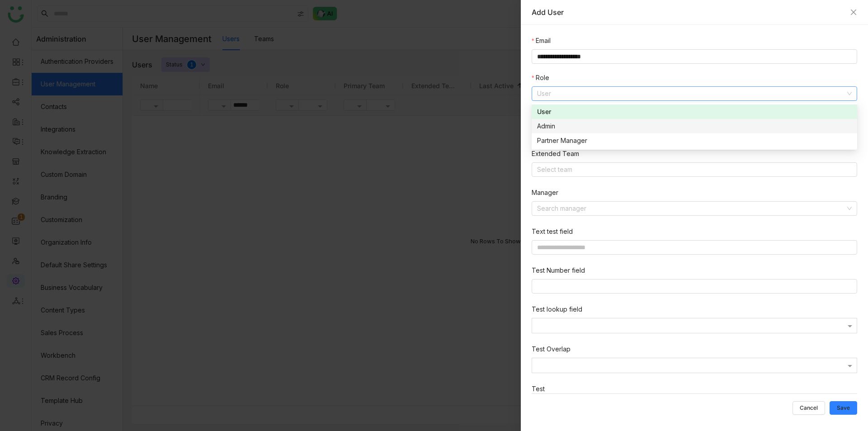 This screenshot has width=868, height=431. What do you see at coordinates (694, 126) in the screenshot?
I see `nz-option-item: Admin` at bounding box center [694, 126].